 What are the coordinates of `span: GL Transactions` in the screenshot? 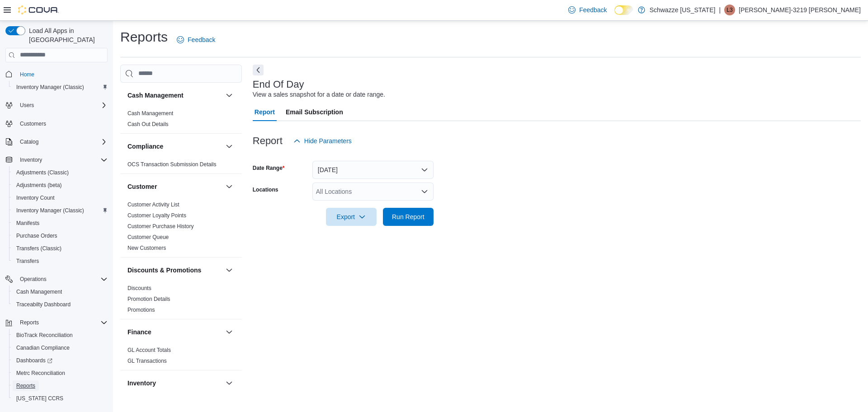 It's located at (147, 362).